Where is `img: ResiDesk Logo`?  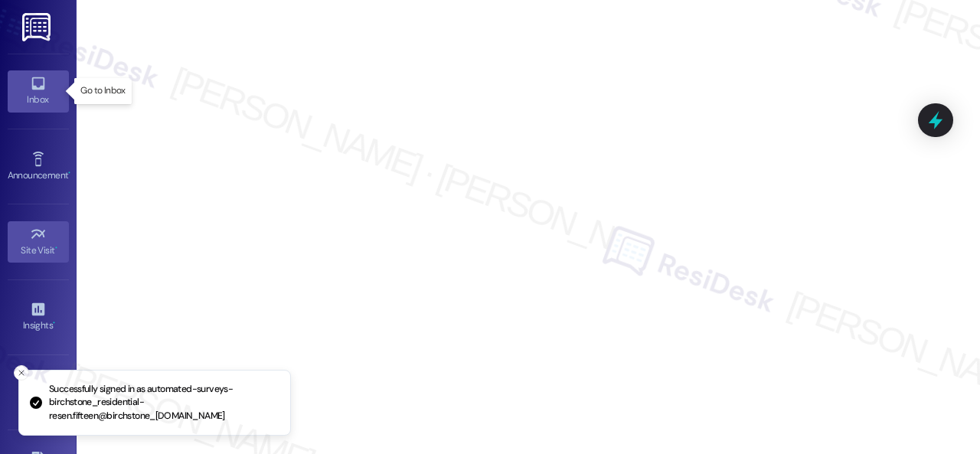
img: ResiDesk Logo is located at coordinates (37, 27).